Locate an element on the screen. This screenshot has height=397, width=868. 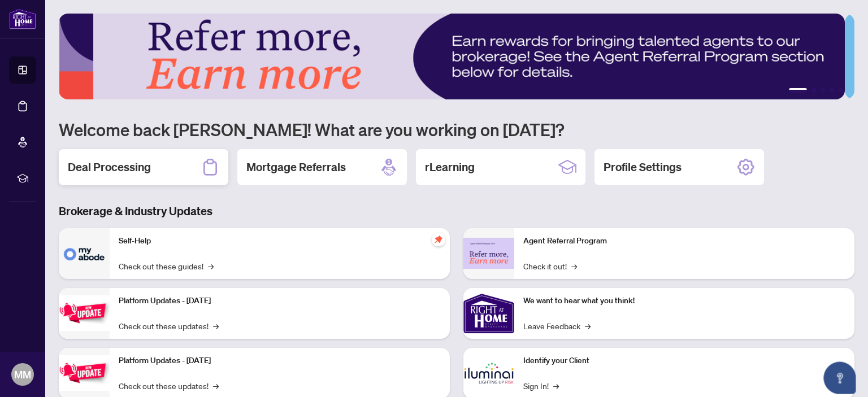
a: Sign In!→ is located at coordinates (541, 386).